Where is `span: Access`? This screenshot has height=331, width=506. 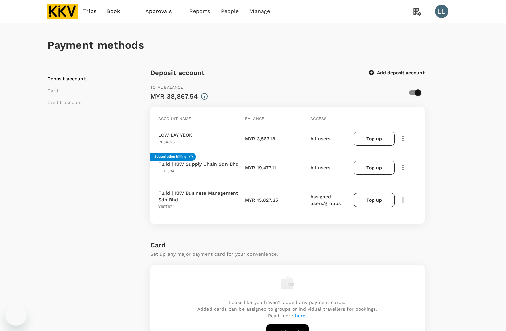
span: Access is located at coordinates (318, 119).